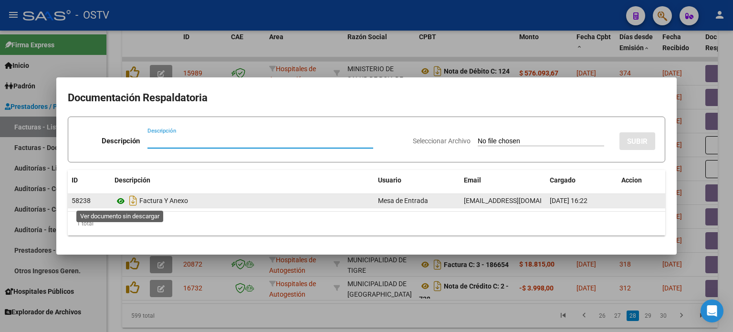 Image resolution: width=733 pixels, height=332 pixels. What do you see at coordinates (121, 141) in the screenshot?
I see `p: Descripción` at bounding box center [121, 141].